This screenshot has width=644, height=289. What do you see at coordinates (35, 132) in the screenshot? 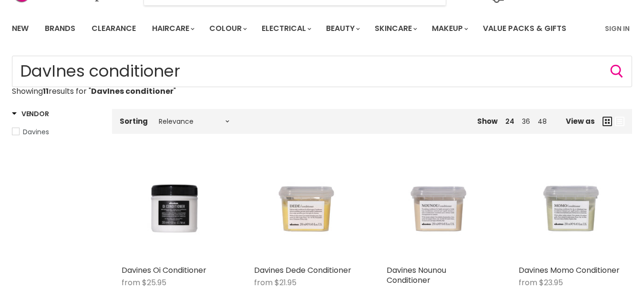
I see `span: Davines` at bounding box center [35, 132].